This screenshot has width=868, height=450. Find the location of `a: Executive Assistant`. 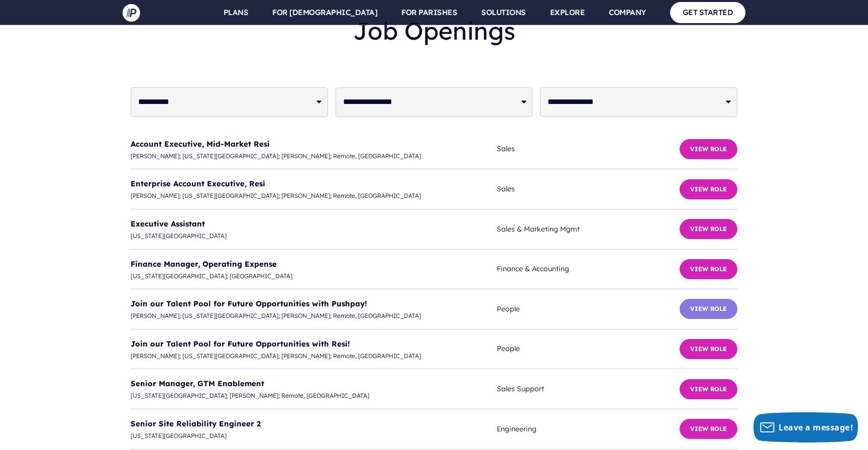

a: Executive Assistant is located at coordinates (168, 223).